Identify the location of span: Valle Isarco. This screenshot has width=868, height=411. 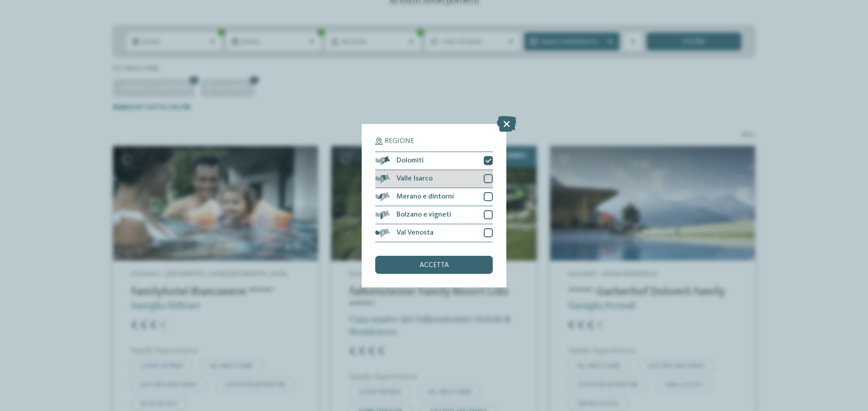
(414, 178).